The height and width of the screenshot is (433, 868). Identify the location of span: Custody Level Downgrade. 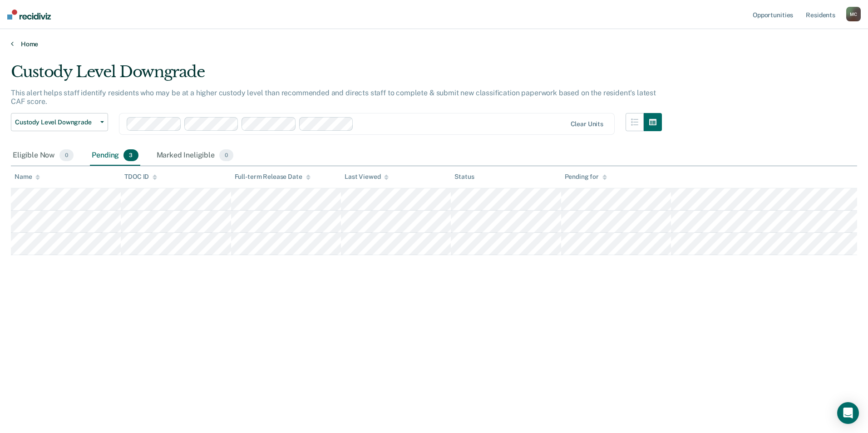
(56, 122).